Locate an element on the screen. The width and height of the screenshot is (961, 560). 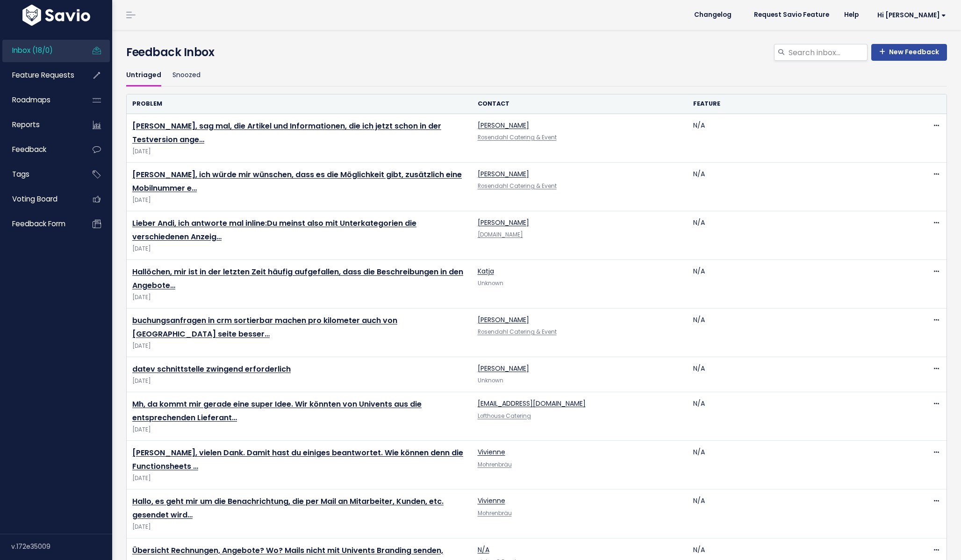
a: Inbox (18/0) is located at coordinates (40, 50).